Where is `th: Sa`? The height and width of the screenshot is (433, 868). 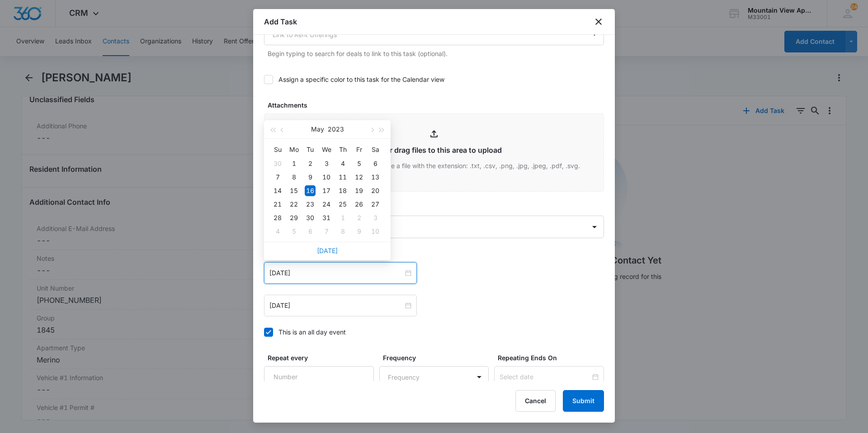 th: Sa is located at coordinates (375, 150).